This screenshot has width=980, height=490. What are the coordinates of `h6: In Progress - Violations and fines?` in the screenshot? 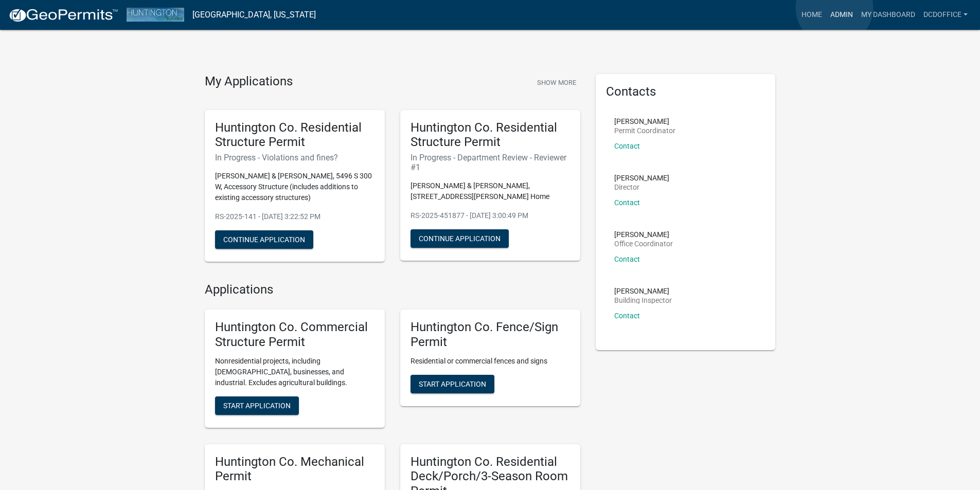 It's located at (295, 157).